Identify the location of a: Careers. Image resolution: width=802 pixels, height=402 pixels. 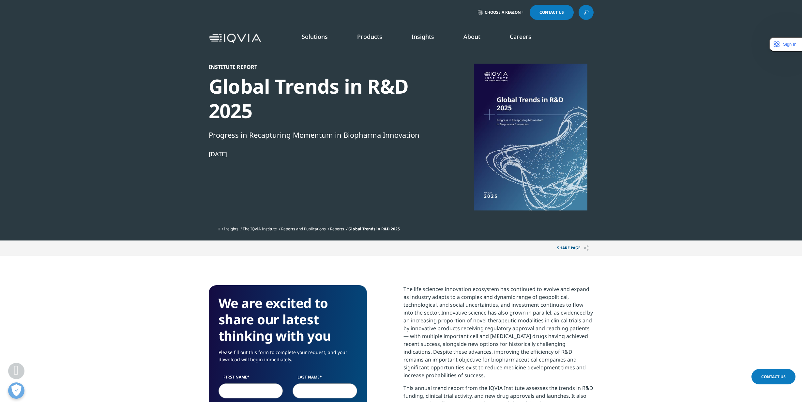
(521, 37).